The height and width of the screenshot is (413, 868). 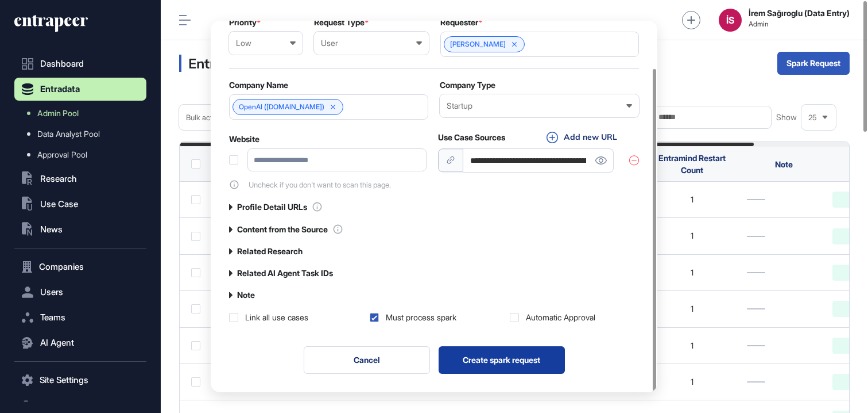 What do you see at coordinates (328, 139) in the screenshot?
I see `div: Website` at bounding box center [328, 139].